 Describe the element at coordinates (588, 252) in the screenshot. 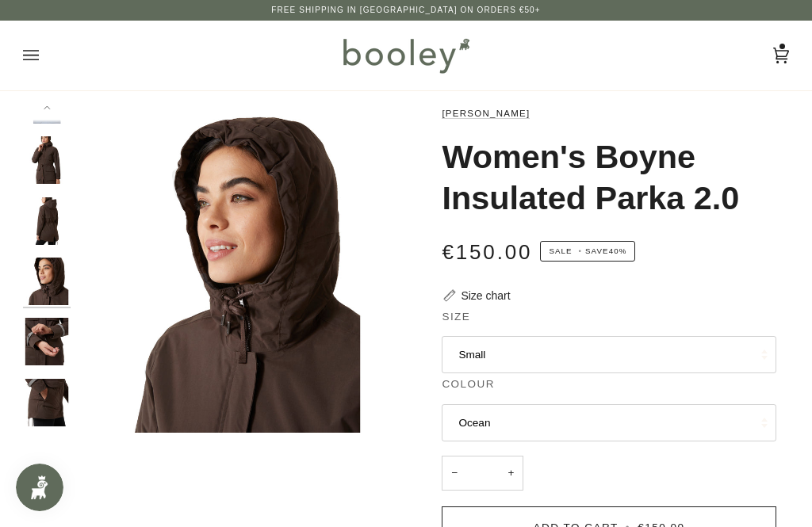

I see `span: Save` at that location.